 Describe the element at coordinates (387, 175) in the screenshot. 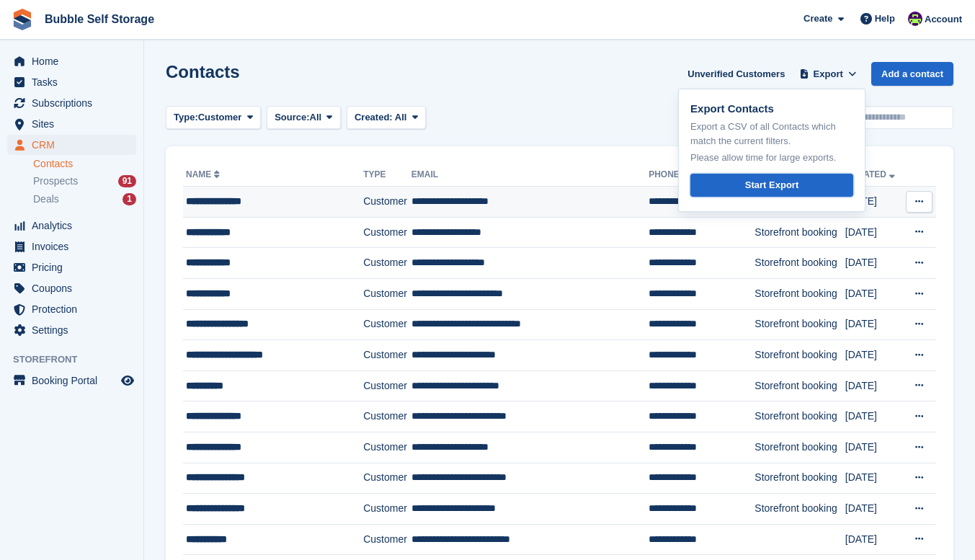

I see `th: Type` at that location.